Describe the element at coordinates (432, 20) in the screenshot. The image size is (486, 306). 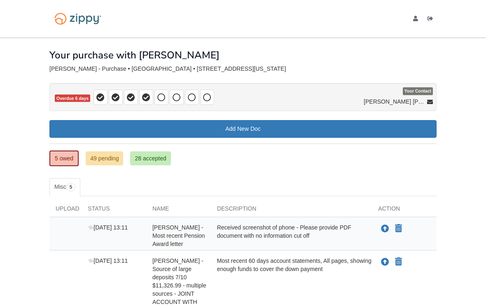
I see `a: Log out` at that location.